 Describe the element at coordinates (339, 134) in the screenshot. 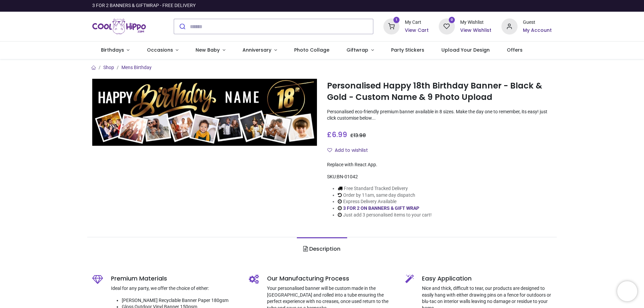

I see `span: 6.99` at that location.